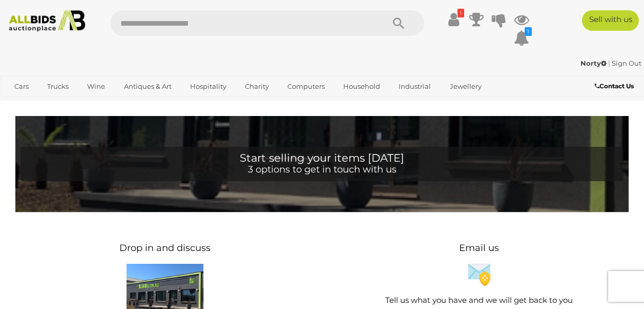  What do you see at coordinates (165, 248) in the screenshot?
I see `h2: Drop in and discuss` at bounding box center [165, 248].